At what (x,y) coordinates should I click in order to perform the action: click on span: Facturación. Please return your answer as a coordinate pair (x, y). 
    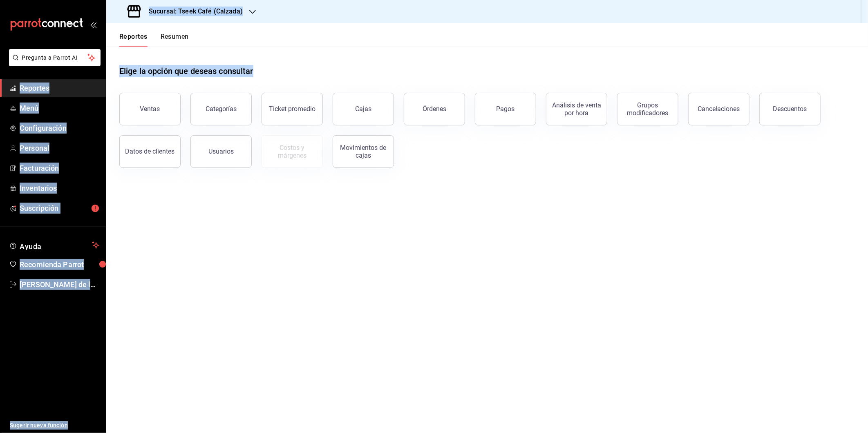
    Looking at the image, I should click on (59, 168).